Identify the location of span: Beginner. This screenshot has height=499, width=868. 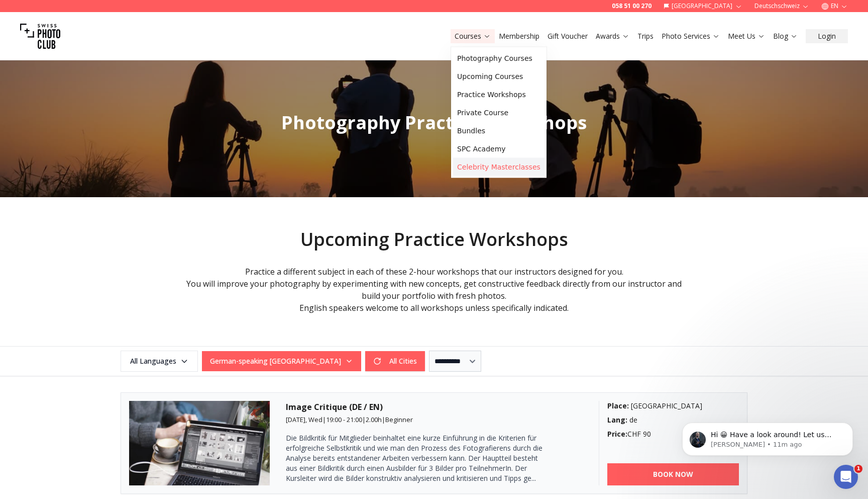
(399, 419).